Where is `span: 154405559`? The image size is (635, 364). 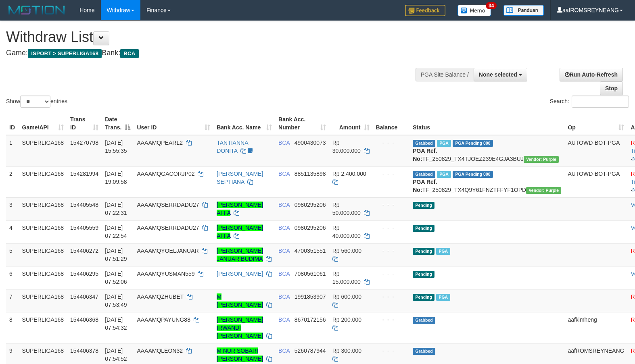
span: 154405559 is located at coordinates (84, 228).